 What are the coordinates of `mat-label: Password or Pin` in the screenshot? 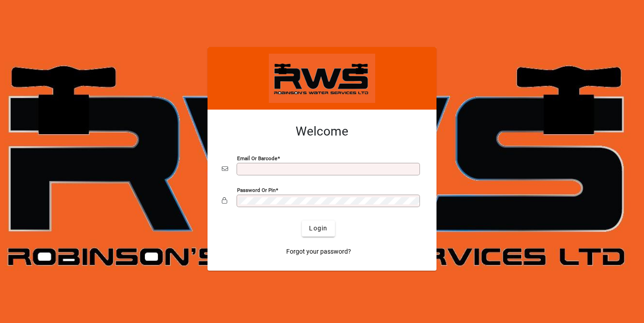 It's located at (256, 190).